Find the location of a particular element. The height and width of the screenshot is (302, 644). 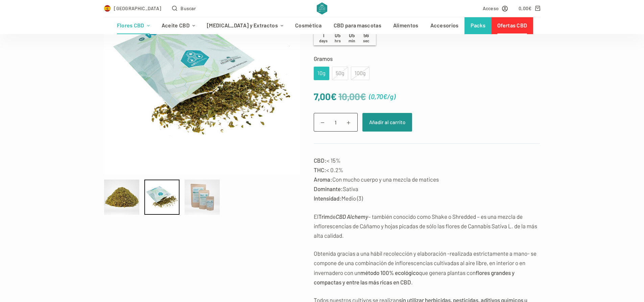

span: /g is located at coordinates (390, 96).